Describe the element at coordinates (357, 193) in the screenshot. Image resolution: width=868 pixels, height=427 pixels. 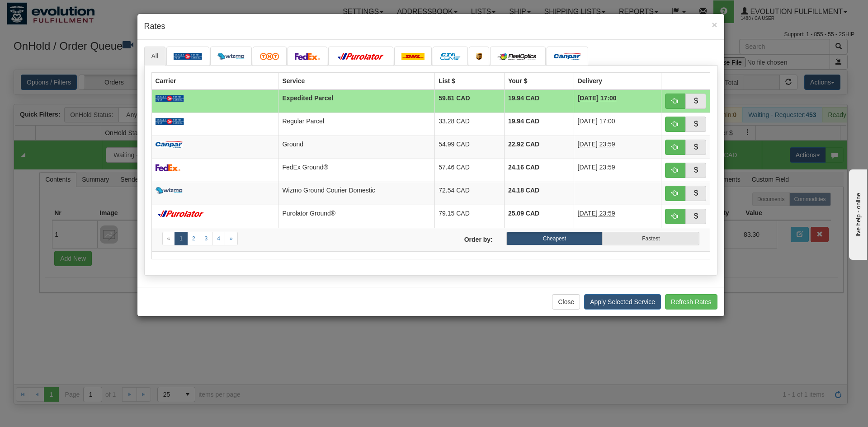
I see `td: Wizmo Ground Courier Domestic` at that location.